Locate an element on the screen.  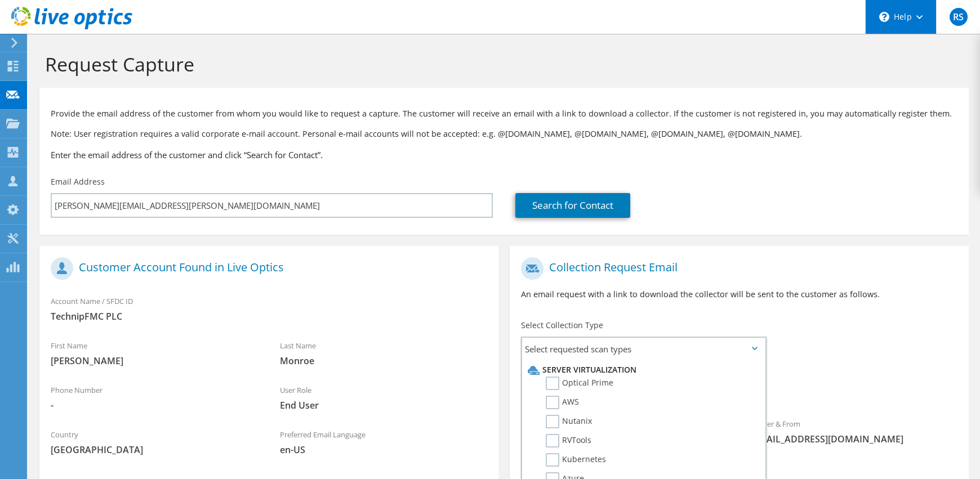
span: en-US is located at coordinates (383, 449).